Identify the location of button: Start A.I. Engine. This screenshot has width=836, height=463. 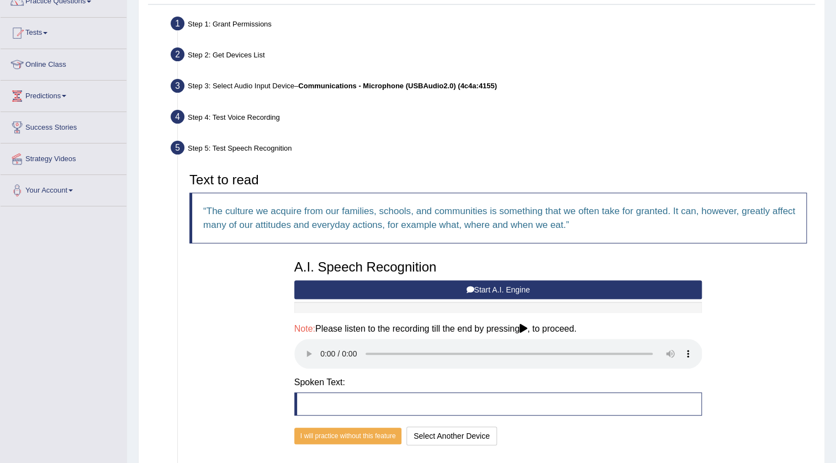
(498, 290).